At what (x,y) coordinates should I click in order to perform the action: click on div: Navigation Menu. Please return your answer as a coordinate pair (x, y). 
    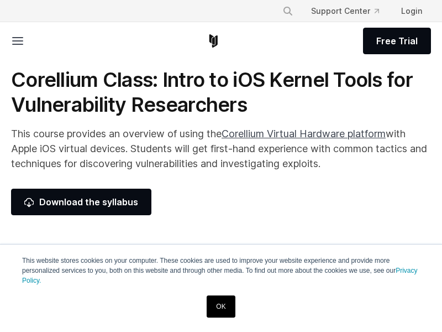
    Looking at the image, I should click on (352, 11).